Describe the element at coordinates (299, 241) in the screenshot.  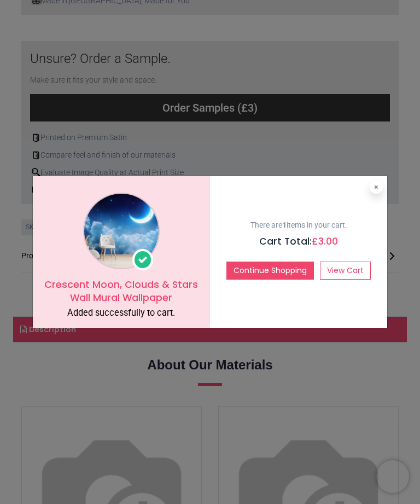
I see `h5: Cart Total:` at that location.